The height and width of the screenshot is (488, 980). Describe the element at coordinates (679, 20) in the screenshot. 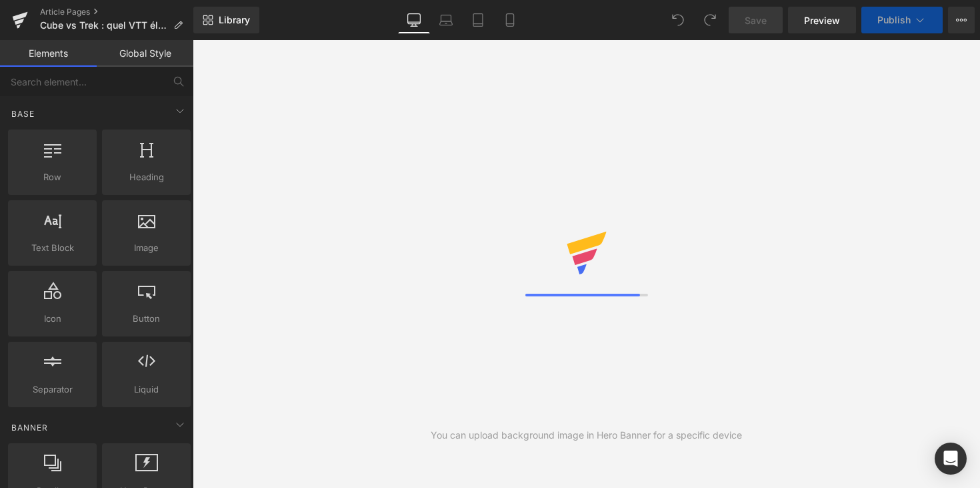

I see `button: Undo` at that location.